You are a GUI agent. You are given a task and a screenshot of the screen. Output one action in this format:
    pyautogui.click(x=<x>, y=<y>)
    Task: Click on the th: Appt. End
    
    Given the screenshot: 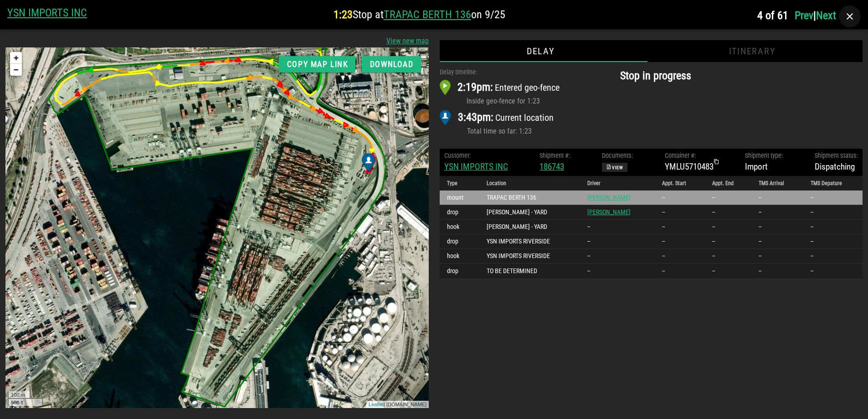 What is the action you would take?
    pyautogui.click(x=728, y=183)
    